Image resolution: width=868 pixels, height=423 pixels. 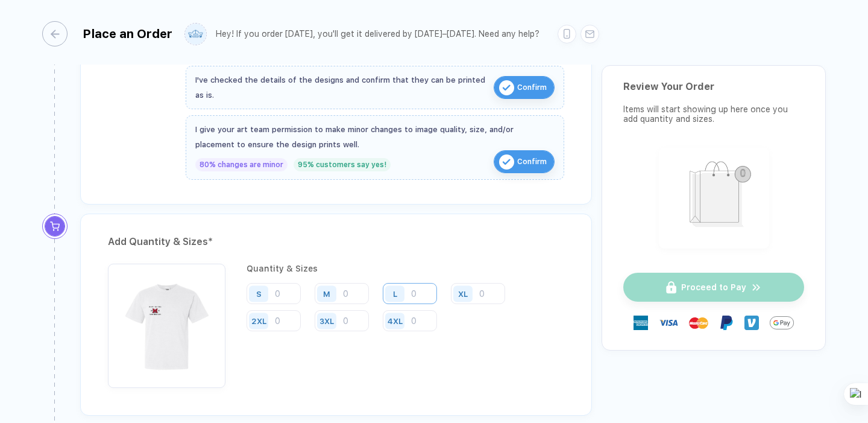 What do you see at coordinates (259, 320) in the screenshot?
I see `div: 2XL` at bounding box center [259, 320].